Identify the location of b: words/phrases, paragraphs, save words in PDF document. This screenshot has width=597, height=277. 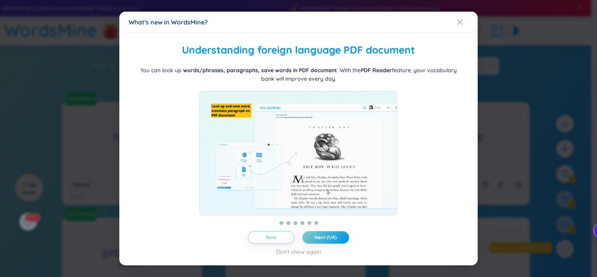
(260, 70).